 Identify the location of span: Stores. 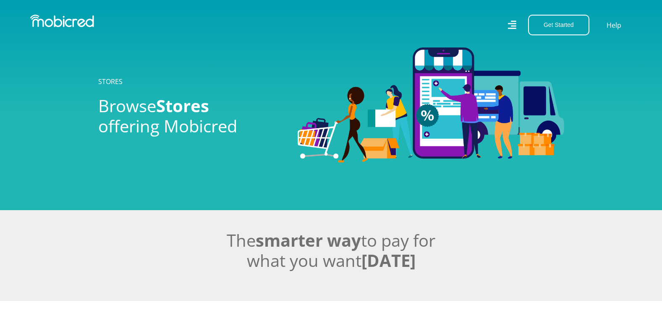
(183, 105).